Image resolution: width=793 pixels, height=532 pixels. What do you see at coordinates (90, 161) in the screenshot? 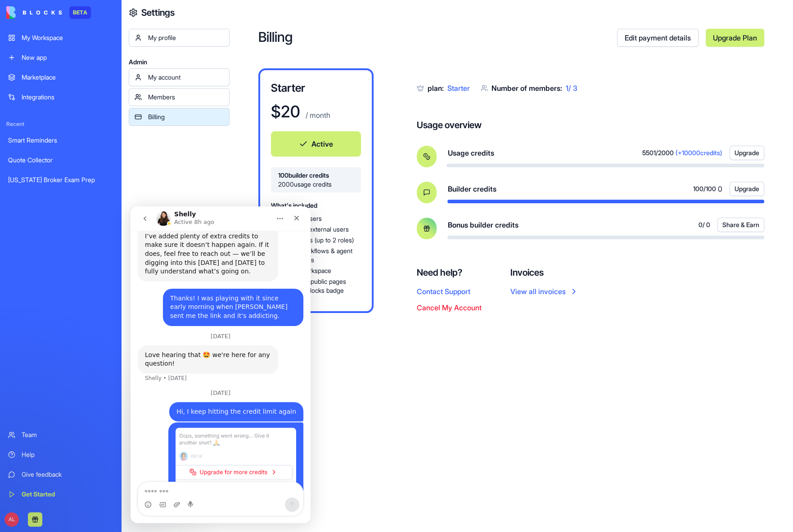
I see `div: Shelly says…` at bounding box center [90, 161].